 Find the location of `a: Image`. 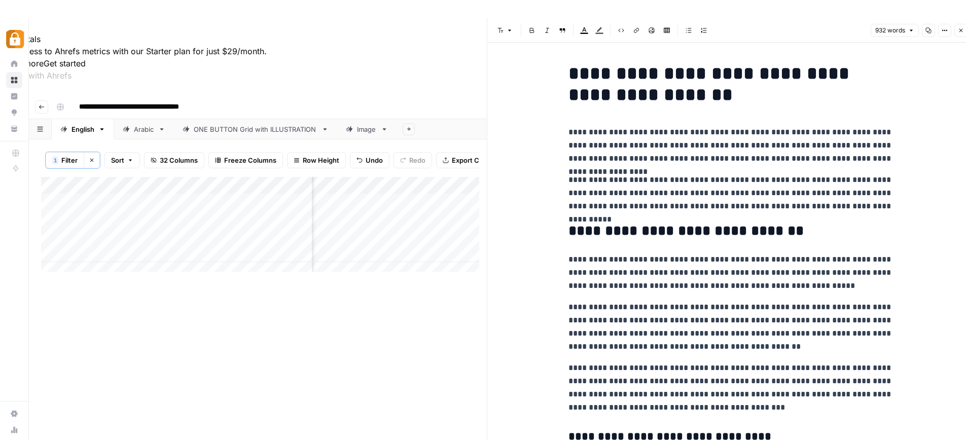

a: Image is located at coordinates (367, 129).